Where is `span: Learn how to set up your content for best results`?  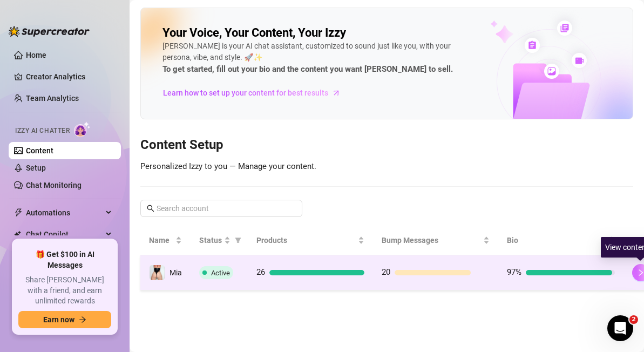
span: Learn how to set up your content for best results is located at coordinates (246, 93).